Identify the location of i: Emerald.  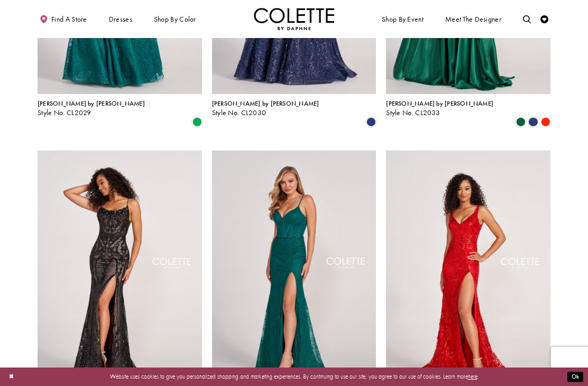
(197, 122).